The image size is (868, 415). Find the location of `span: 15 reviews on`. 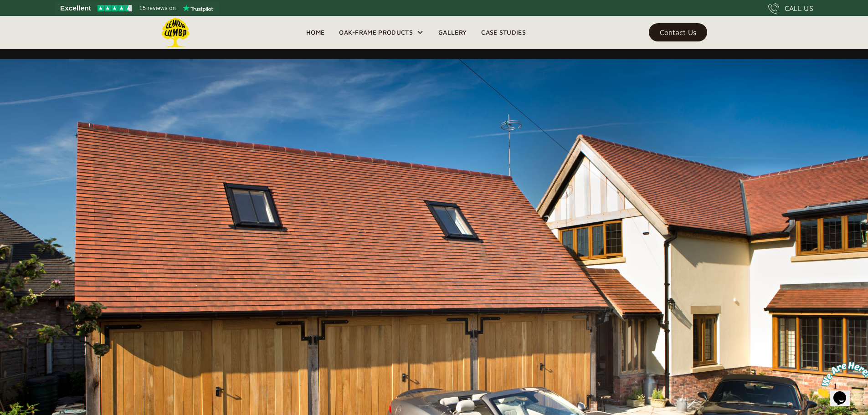

span: 15 reviews on is located at coordinates (158, 8).